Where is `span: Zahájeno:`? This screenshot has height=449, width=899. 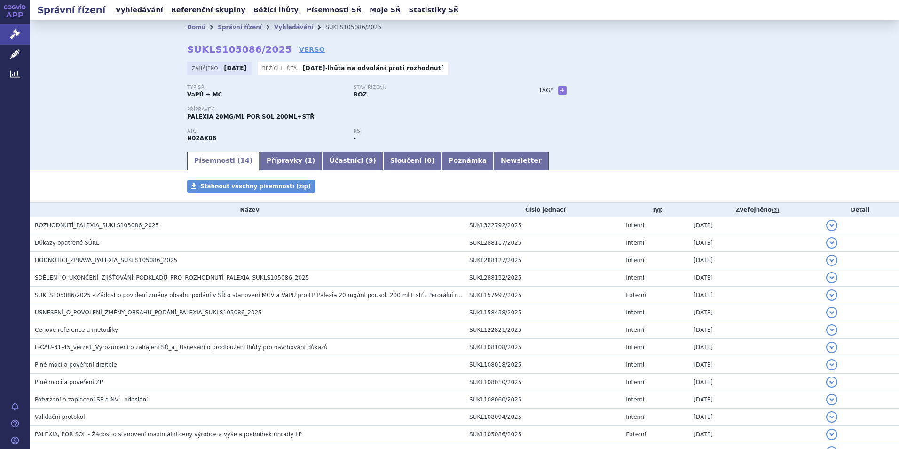
span: Zahájeno: is located at coordinates (206, 68).